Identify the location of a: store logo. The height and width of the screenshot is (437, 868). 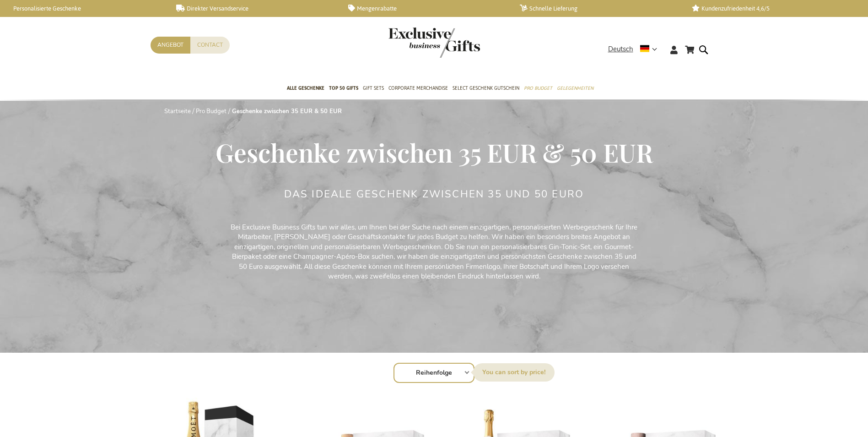
(411, 43).